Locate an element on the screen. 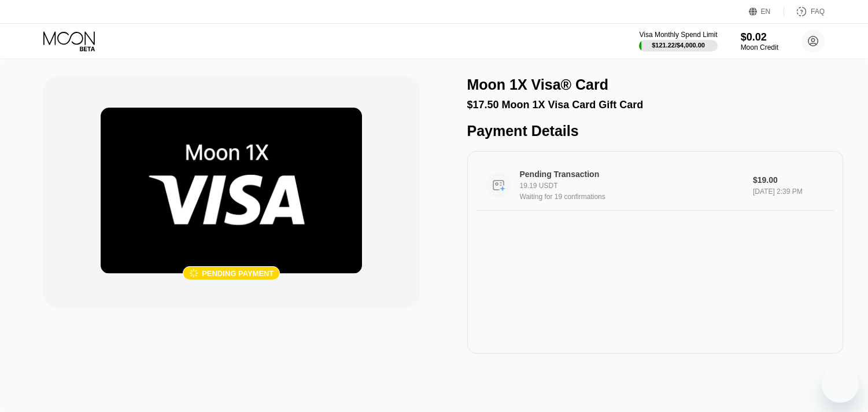  div: Visa Monthly Spend Limit$121.22/$4,000.00 is located at coordinates (678, 41).